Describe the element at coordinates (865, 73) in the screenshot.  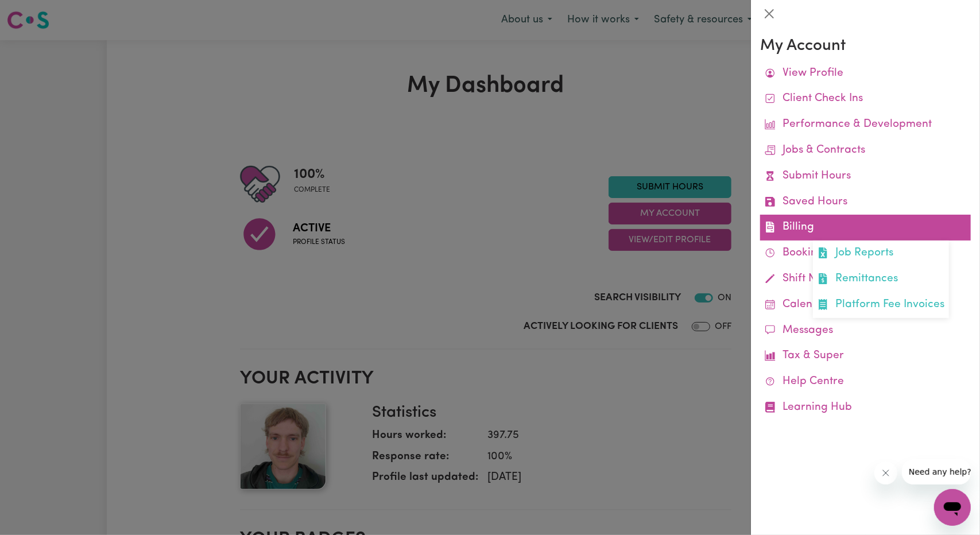
I see `a: View Profile` at that location.